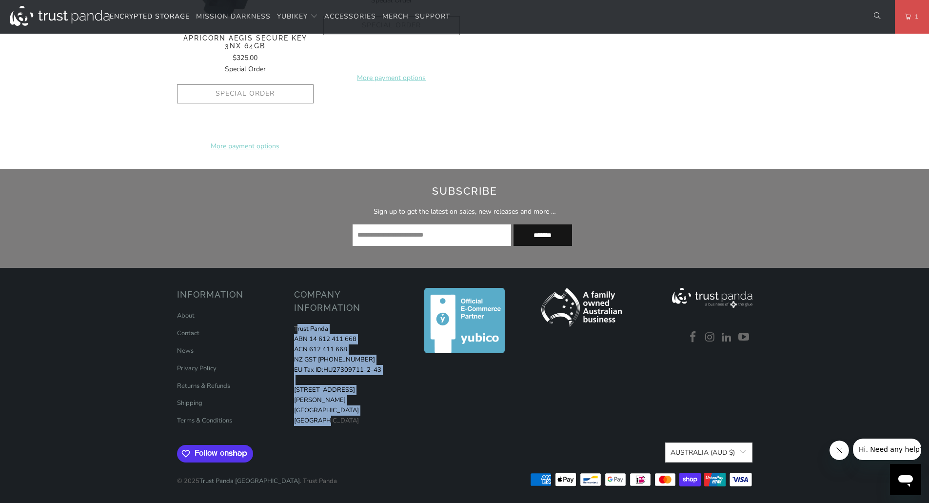  What do you see at coordinates (186, 316) in the screenshot?
I see `a: About` at bounding box center [186, 316].